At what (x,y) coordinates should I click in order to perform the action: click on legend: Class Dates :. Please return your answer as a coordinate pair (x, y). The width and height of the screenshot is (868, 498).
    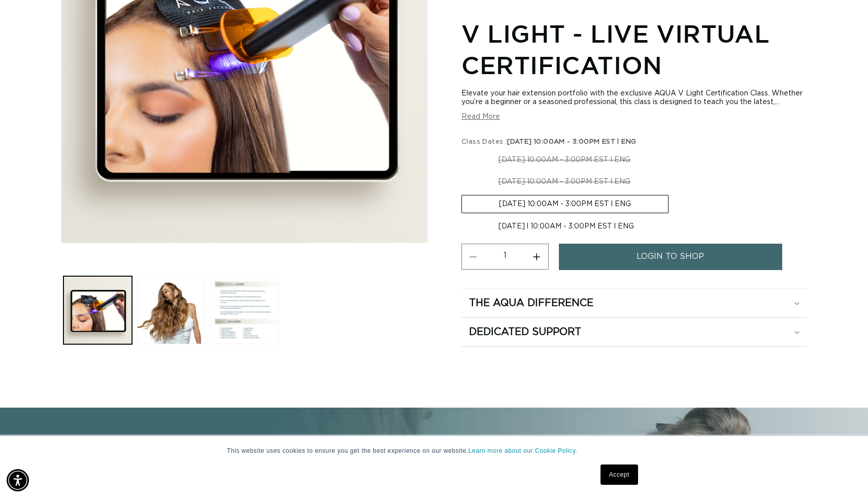
    Looking at the image, I should click on (549, 142).